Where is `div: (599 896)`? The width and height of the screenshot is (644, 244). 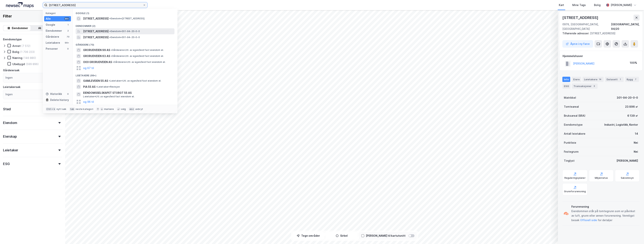 div: (599 896) is located at coordinates (32, 64).